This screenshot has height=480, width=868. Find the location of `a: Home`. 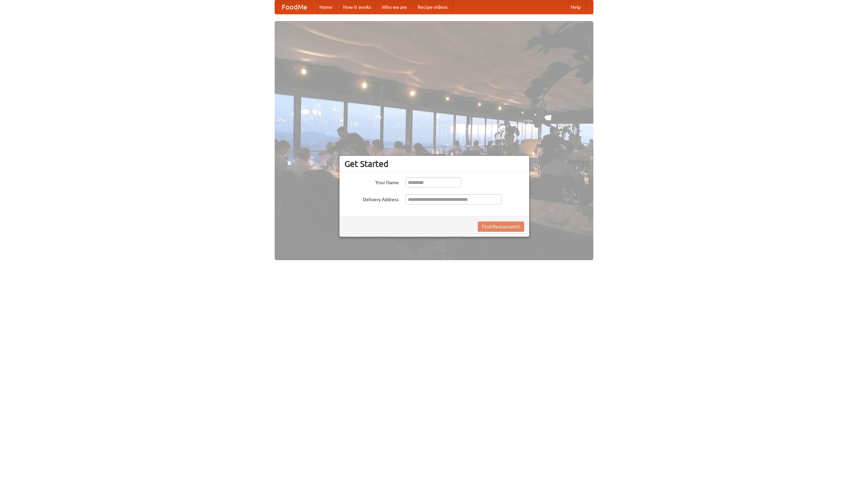

a: Home is located at coordinates (326, 7).